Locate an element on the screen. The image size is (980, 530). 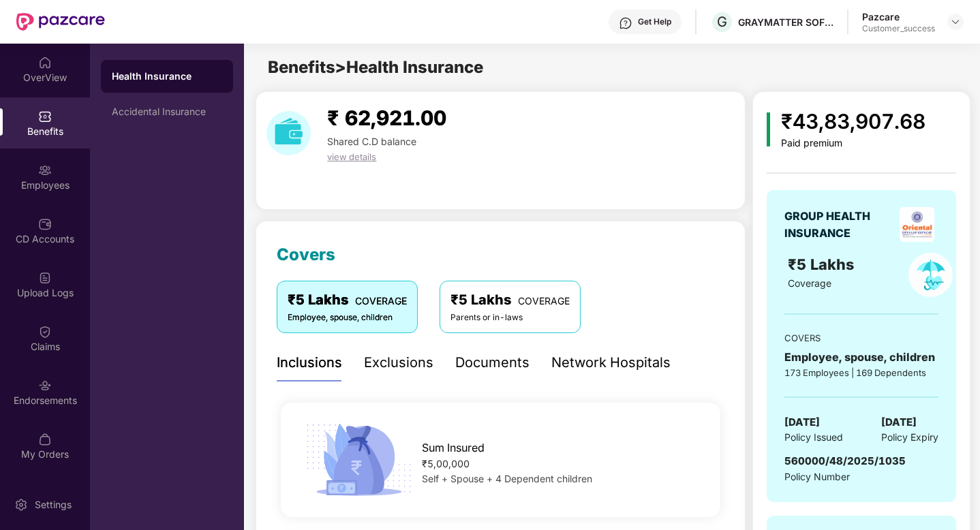
div: Inclusions is located at coordinates (309, 363).